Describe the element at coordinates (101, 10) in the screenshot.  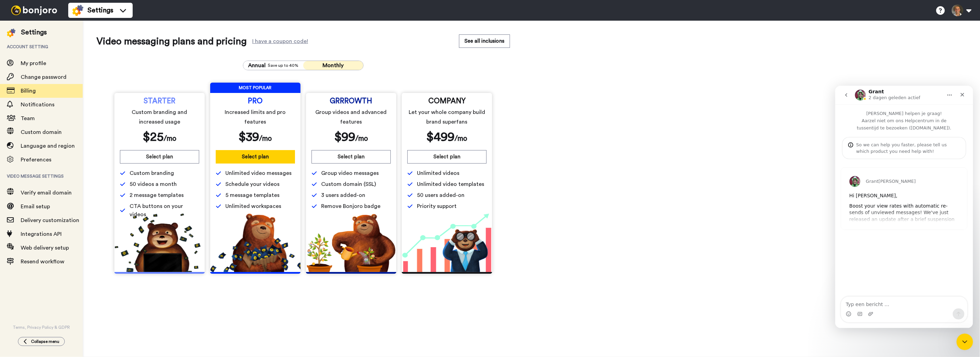
I see `span: Settings` at that location.